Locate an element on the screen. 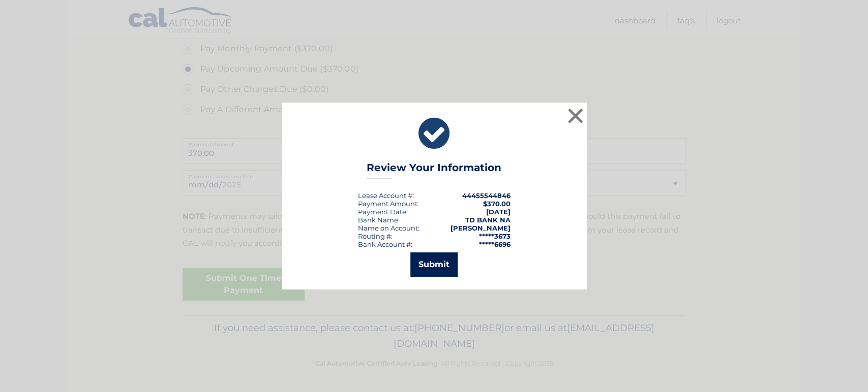 The height and width of the screenshot is (392, 868). h3: Review Your Information is located at coordinates (434, 170).